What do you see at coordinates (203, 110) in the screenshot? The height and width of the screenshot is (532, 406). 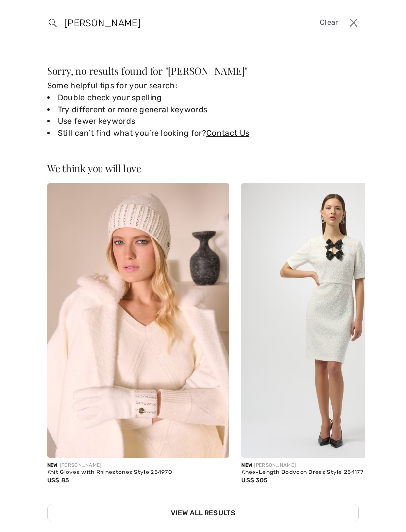 I see `li: Try different or more general keywords` at bounding box center [203, 110].